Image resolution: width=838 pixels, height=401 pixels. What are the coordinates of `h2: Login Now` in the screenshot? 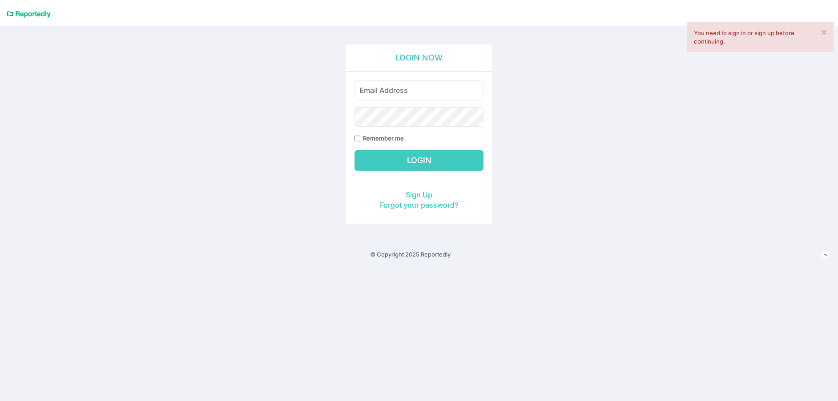 It's located at (419, 58).